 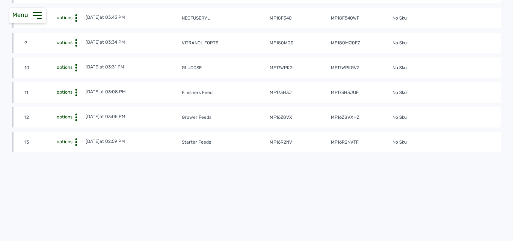 What do you see at coordinates (361, 93) in the screenshot?
I see `td: mf173h3juF` at bounding box center [361, 93].